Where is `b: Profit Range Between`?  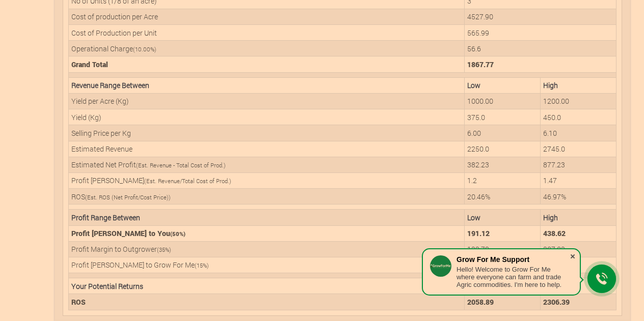 b: Profit Range Between is located at coordinates (106, 217).